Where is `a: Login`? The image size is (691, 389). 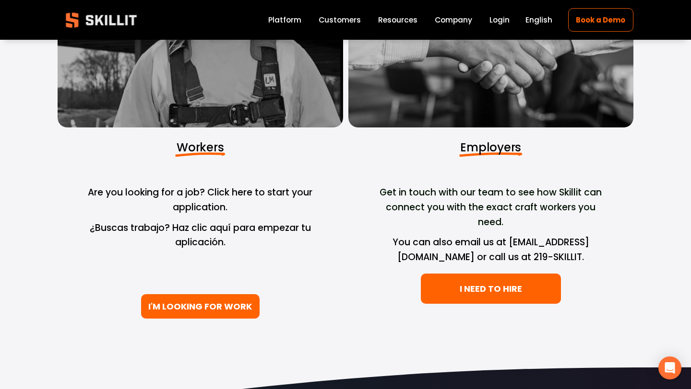
a: Login is located at coordinates (499, 20).